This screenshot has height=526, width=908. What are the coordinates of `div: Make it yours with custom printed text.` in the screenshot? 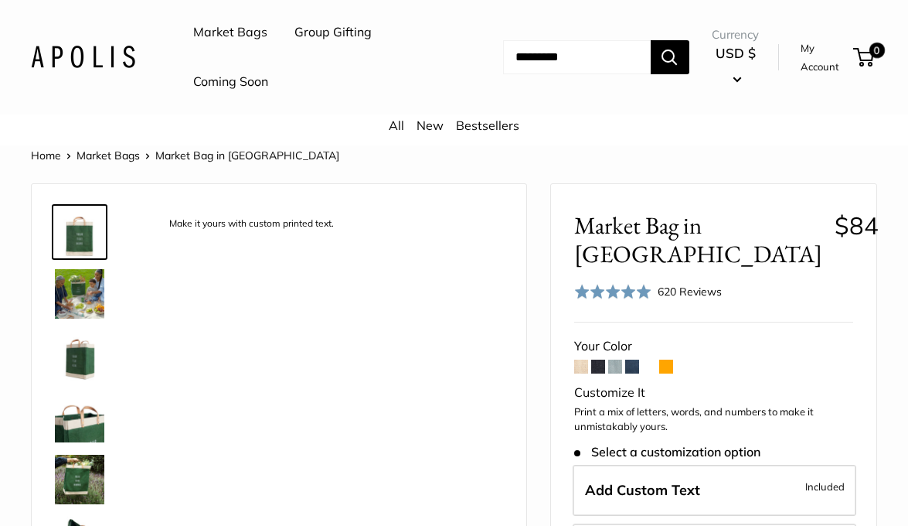 It's located at (251, 223).